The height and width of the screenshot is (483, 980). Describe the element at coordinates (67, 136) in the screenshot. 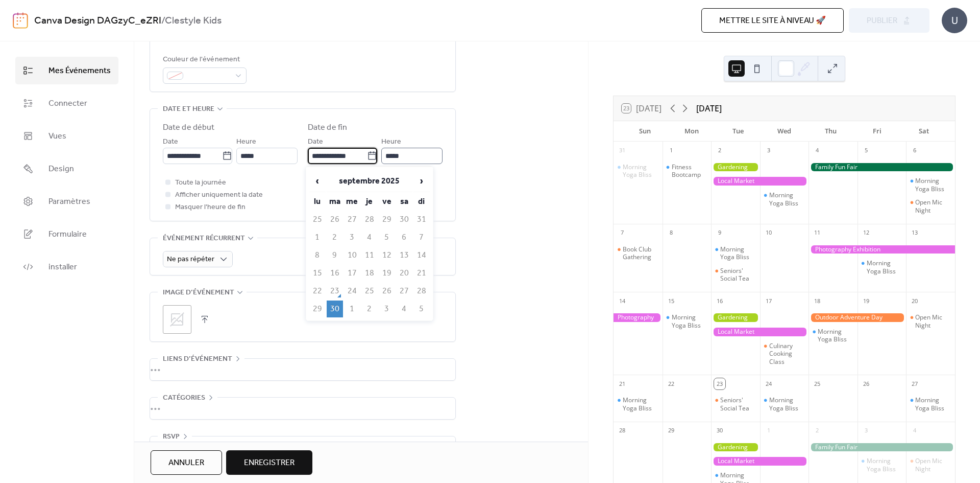

I see `a: Vues` at that location.